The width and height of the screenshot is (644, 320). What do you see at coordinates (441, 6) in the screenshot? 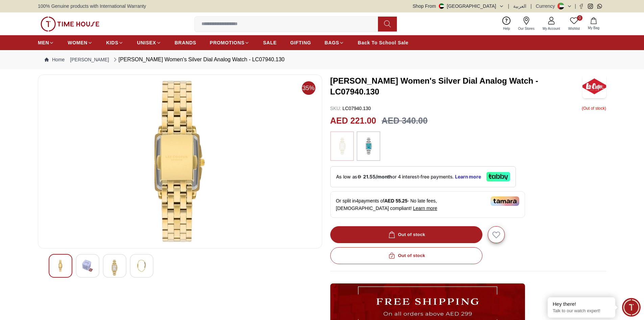
I see `img: United Arab Emirates` at bounding box center [441, 6].